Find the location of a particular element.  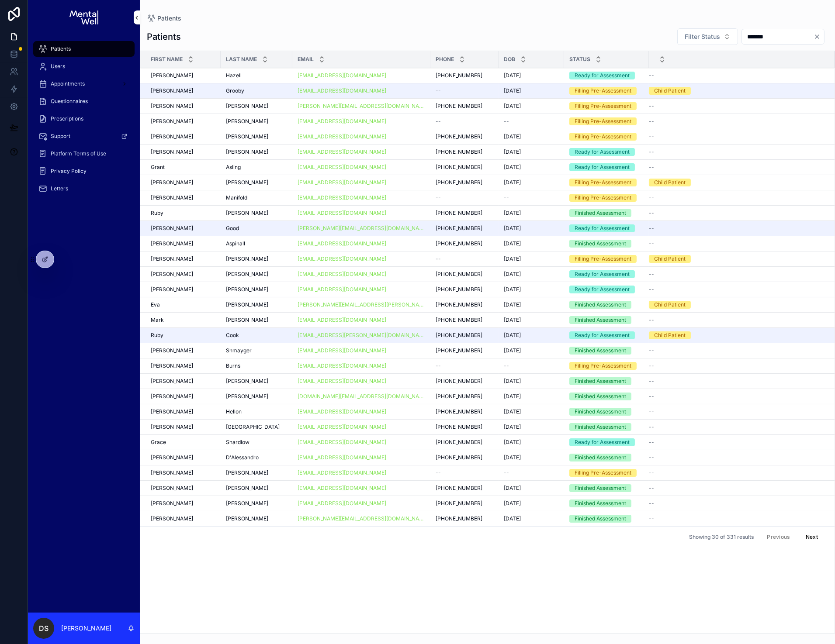

span: Hazell is located at coordinates (233, 76).